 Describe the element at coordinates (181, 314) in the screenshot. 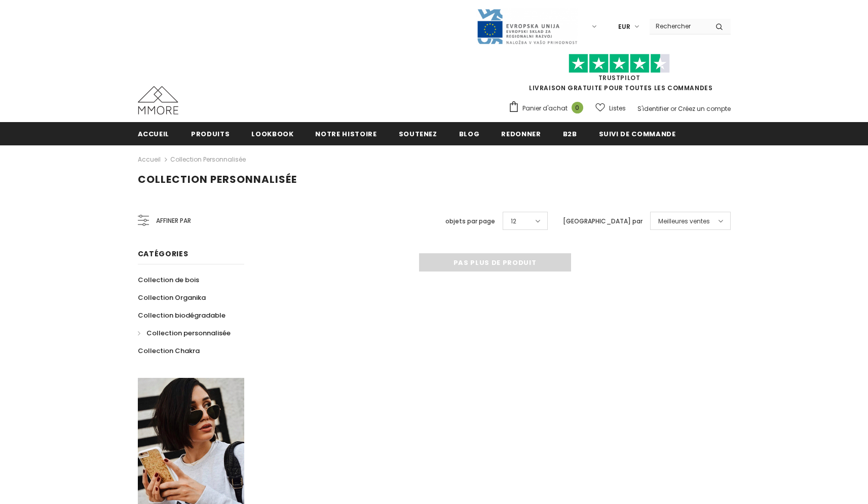

I see `span: Collection biodégradable` at that location.